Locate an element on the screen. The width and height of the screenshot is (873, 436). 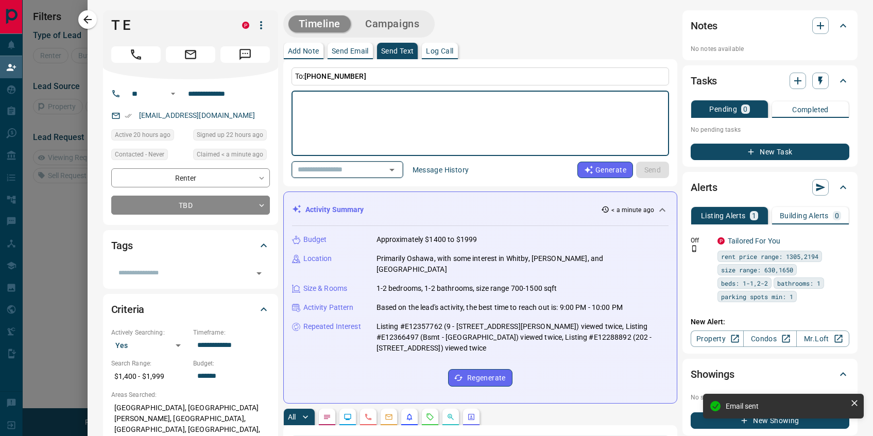
div: Email sent is located at coordinates (786, 406).